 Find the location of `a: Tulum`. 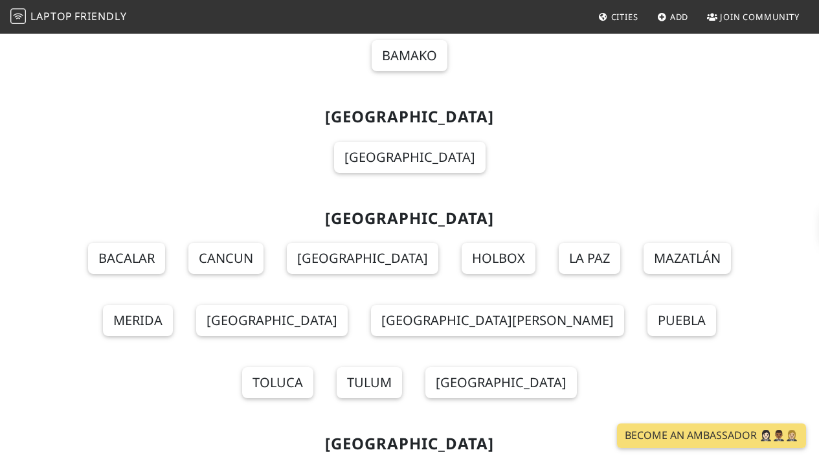

a: Tulum is located at coordinates (369, 383).